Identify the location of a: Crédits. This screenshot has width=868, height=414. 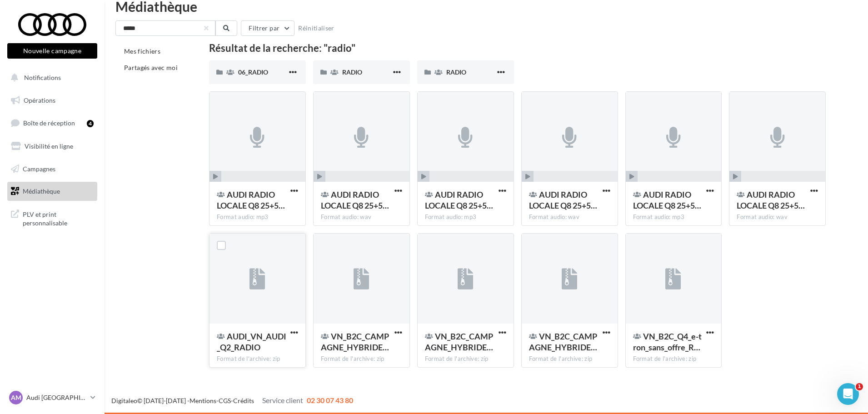
(243, 400).